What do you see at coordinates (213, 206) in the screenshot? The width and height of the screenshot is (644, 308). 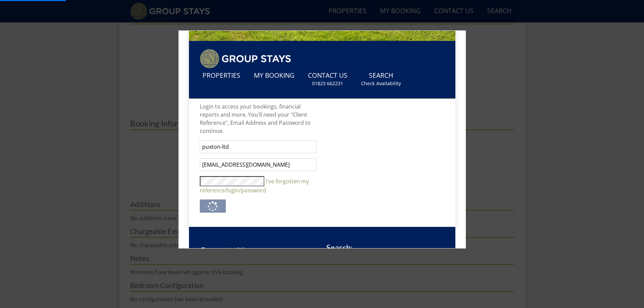 I see `span: Login` at bounding box center [213, 206].